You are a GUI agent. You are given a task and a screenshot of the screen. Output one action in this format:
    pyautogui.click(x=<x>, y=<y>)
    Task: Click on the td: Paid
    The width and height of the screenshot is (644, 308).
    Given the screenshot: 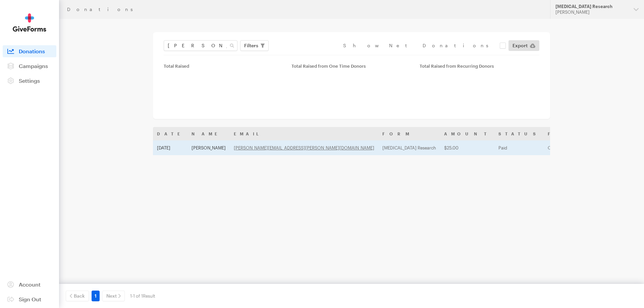 What is the action you would take?
    pyautogui.click(x=519, y=148)
    